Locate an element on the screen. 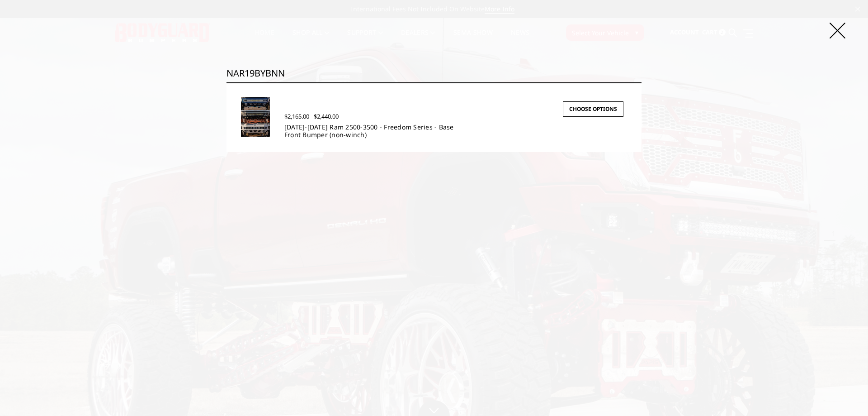 The image size is (868, 416). img: 2019-2025 Ram 2500-3500 - Freedom Series - Base Front Bumper (non-winch) is located at coordinates (255, 117).